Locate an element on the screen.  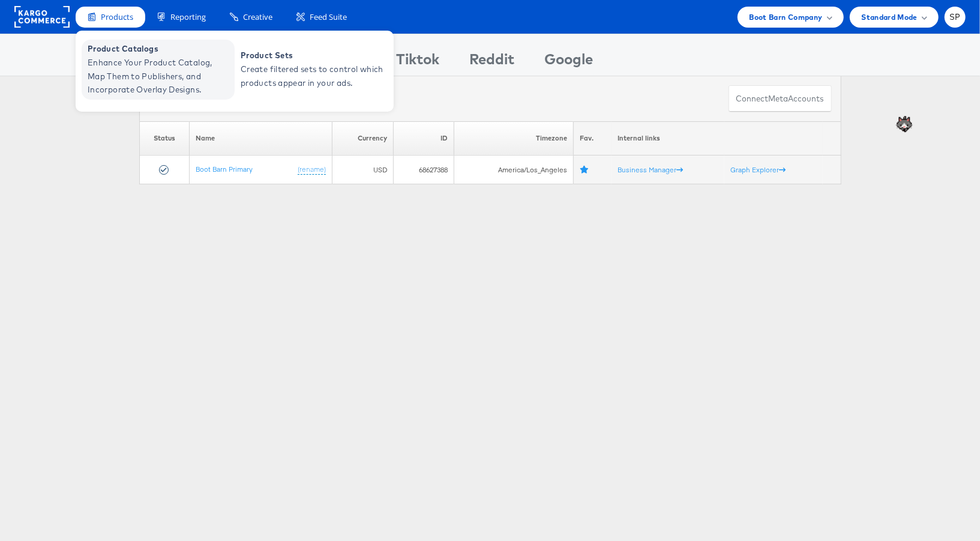
span: Creative is located at coordinates (257, 17).